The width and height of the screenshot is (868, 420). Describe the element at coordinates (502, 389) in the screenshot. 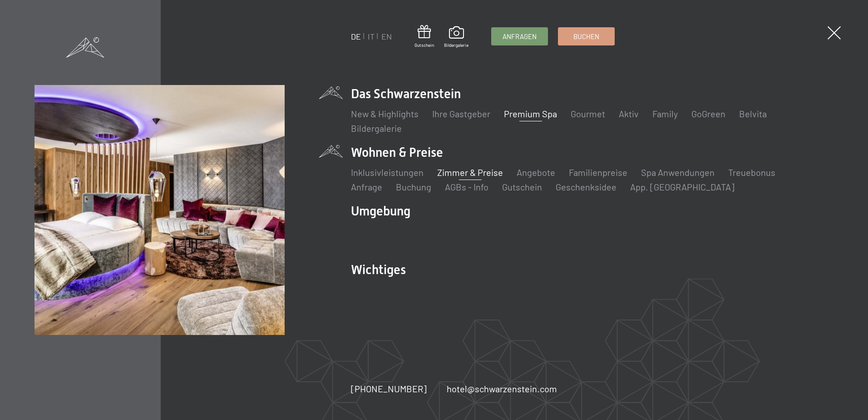

I see `a: hotel@schwarzenstein.com` at that location.